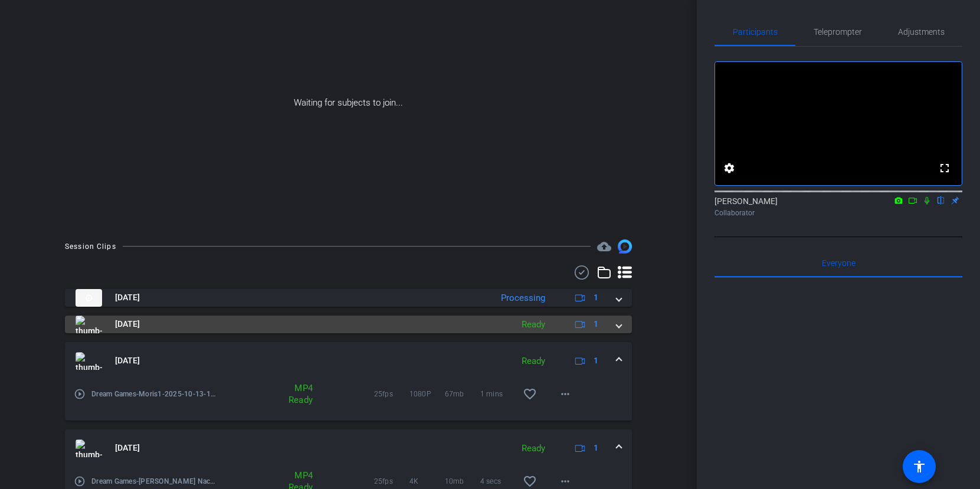 The width and height of the screenshot is (980, 489). Describe the element at coordinates (838, 32) in the screenshot. I see `span: Teleprompter` at that location.